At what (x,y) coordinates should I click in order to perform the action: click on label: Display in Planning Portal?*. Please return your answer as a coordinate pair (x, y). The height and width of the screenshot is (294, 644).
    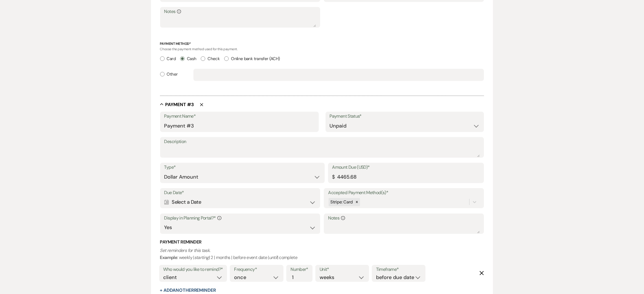
    Looking at the image, I should click on (240, 218).